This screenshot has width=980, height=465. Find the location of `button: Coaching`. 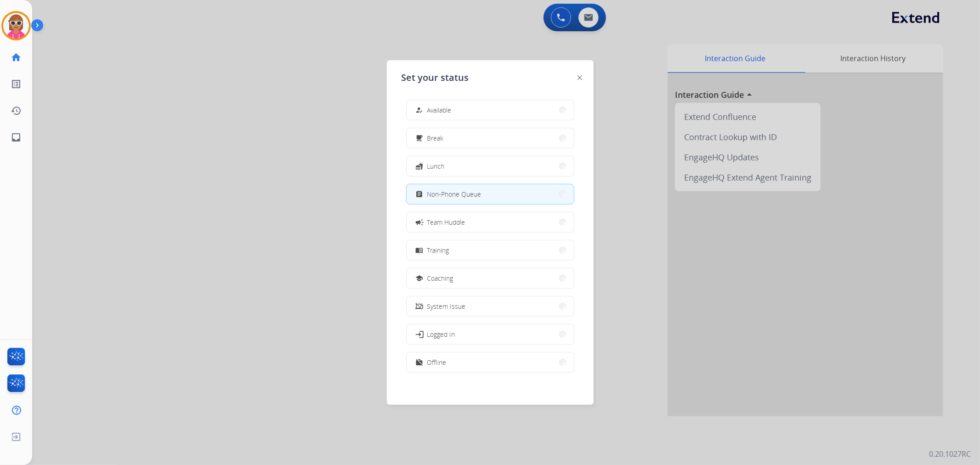

button: Coaching is located at coordinates (490, 278).